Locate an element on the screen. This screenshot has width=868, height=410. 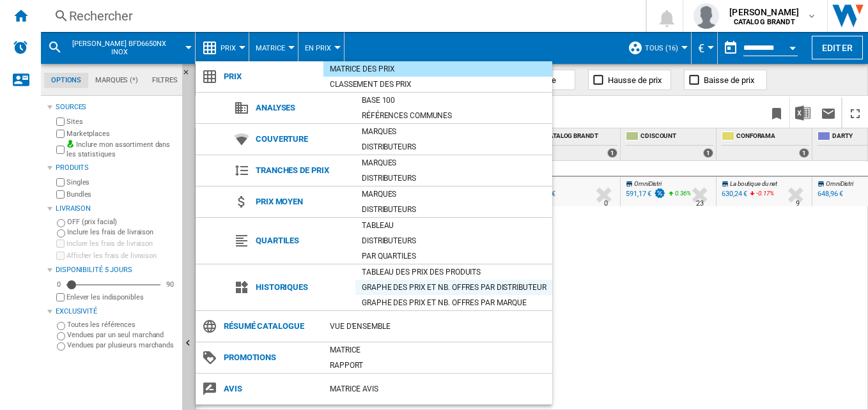
div: Classement des prix is located at coordinates (438, 84).